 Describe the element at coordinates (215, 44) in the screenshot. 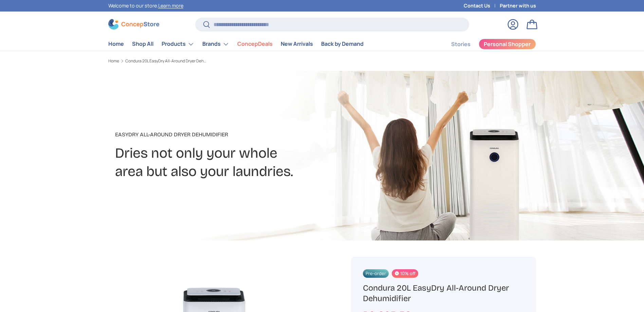

I see `summary: Brands` at that location.